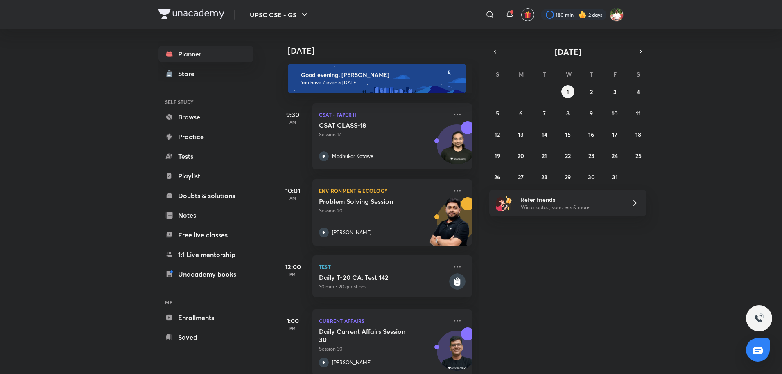 This screenshot has height=374, width=782. Describe the element at coordinates (638, 156) in the screenshot. I see `button: October 25, 2025` at that location.